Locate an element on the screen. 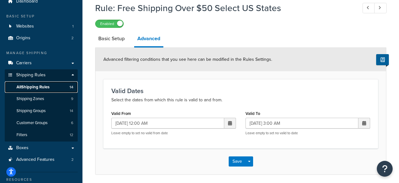 The image size is (399, 183). span: Boxes is located at coordinates (22, 148).